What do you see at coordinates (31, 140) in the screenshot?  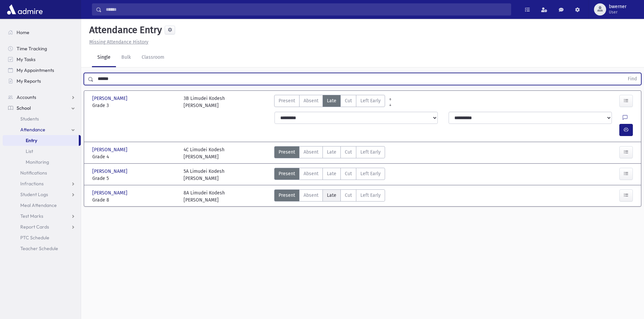 I see `span: Entry` at bounding box center [31, 140].